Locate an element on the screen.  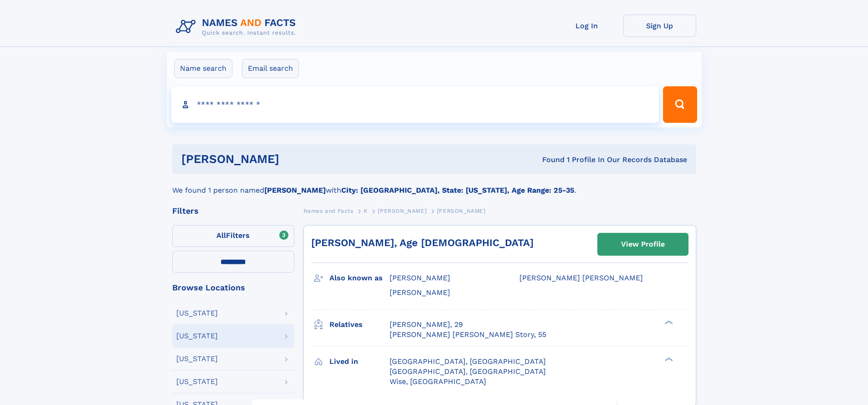
div: View Profile is located at coordinates (643, 244).